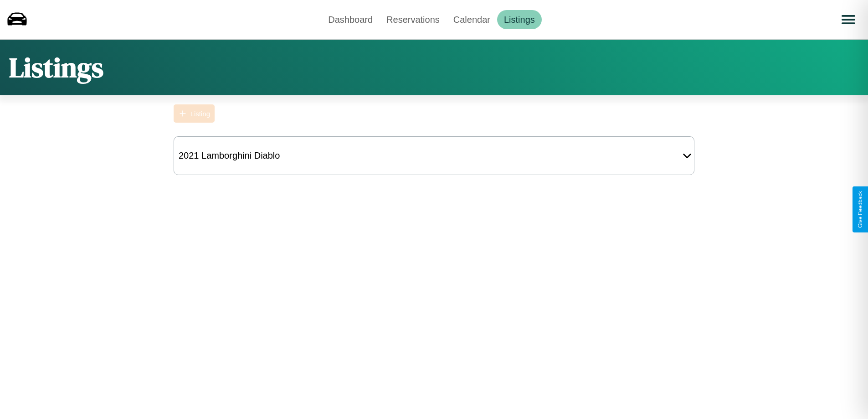 The height and width of the screenshot is (419, 868). What do you see at coordinates (520, 19) in the screenshot?
I see `a: Listings` at bounding box center [520, 19].